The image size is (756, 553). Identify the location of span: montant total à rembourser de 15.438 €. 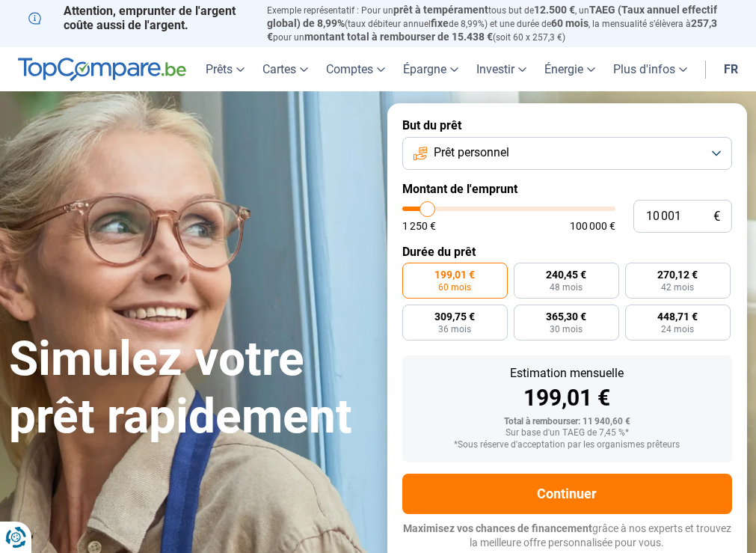
(399, 37).